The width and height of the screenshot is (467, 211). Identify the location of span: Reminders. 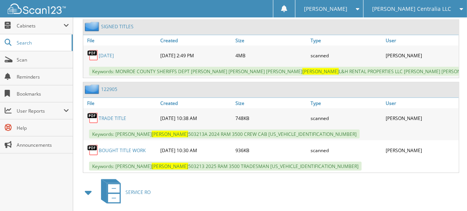
(43, 77).